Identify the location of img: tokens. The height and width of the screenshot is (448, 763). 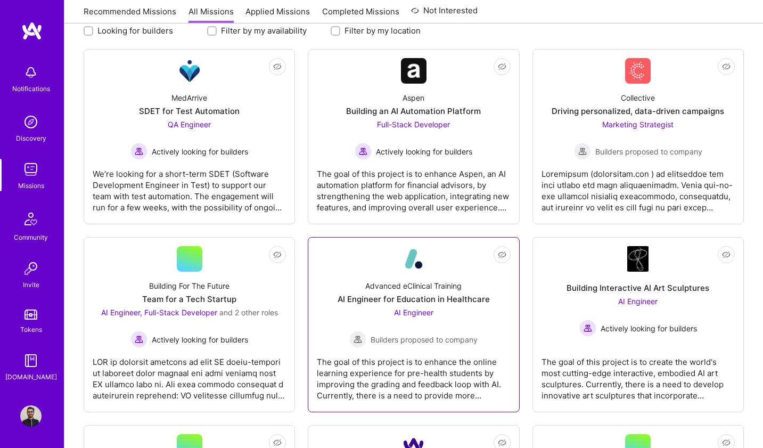
(31, 314).